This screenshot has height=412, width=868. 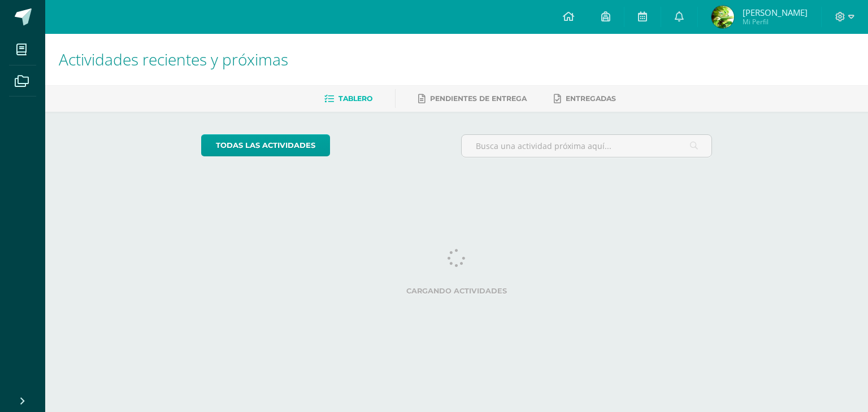 What do you see at coordinates (585, 99) in the screenshot?
I see `a: Entregadas` at bounding box center [585, 99].